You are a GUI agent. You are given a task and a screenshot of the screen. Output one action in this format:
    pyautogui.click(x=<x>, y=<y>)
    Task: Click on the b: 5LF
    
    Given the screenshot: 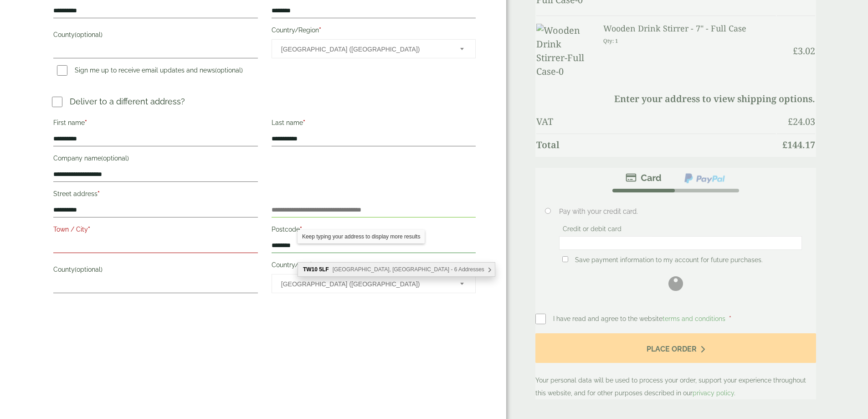 What is the action you would take?
    pyautogui.click(x=324, y=269)
    